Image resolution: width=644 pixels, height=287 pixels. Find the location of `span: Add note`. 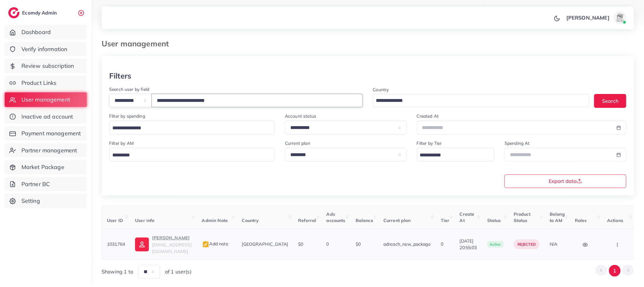

span: Add note is located at coordinates (215, 244).